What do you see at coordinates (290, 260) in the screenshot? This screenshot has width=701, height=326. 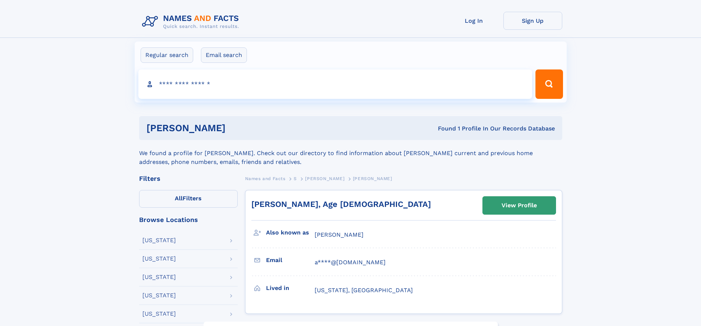 I see `h3: Email` at bounding box center [290, 260].